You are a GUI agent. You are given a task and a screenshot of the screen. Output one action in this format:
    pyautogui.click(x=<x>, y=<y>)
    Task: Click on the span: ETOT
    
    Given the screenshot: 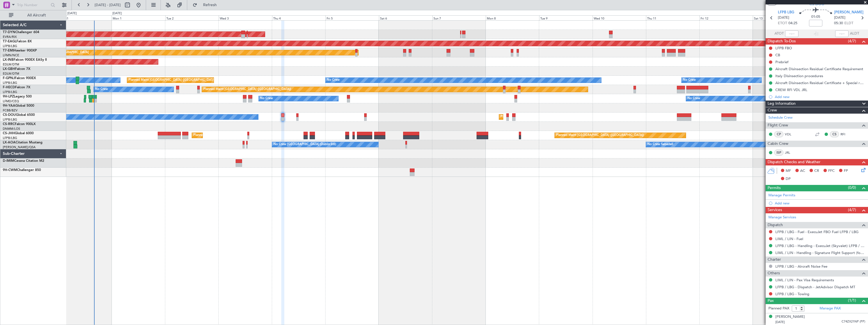 What is the action you would take?
    pyautogui.click(x=782, y=23)
    